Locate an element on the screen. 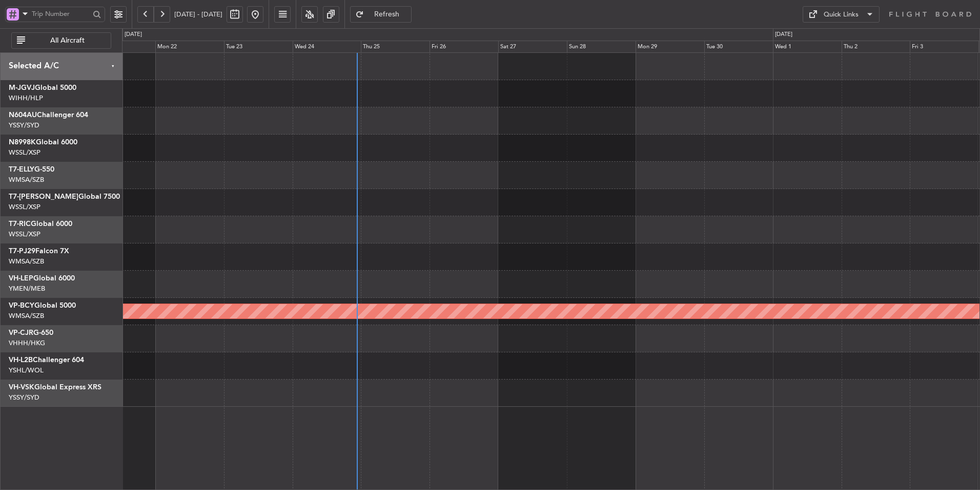 This screenshot has width=980, height=490. span: N604AU is located at coordinates (23, 115).